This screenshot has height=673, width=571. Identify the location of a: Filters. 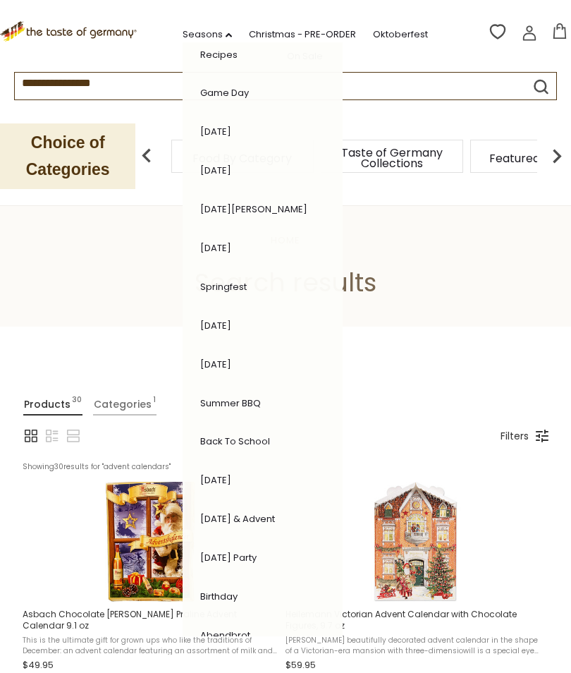
(515, 436).